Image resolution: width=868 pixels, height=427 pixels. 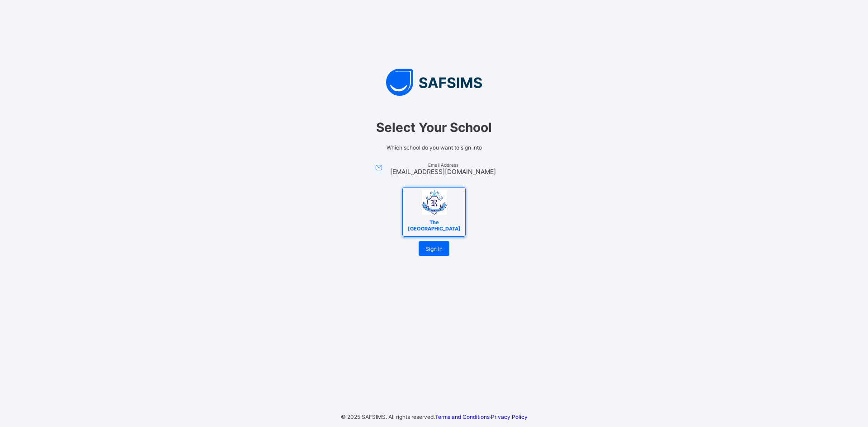 What do you see at coordinates (434, 249) in the screenshot?
I see `span: Sign In` at bounding box center [434, 249].